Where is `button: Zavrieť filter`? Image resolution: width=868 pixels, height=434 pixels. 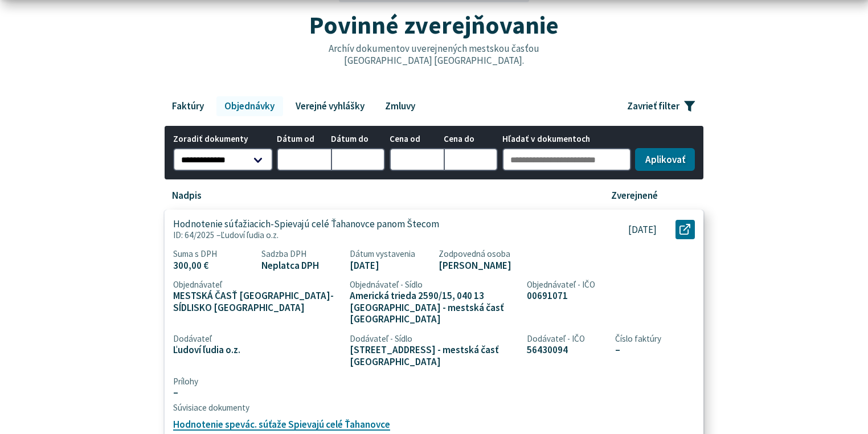
button: Zavrieť filter is located at coordinates (661, 106).